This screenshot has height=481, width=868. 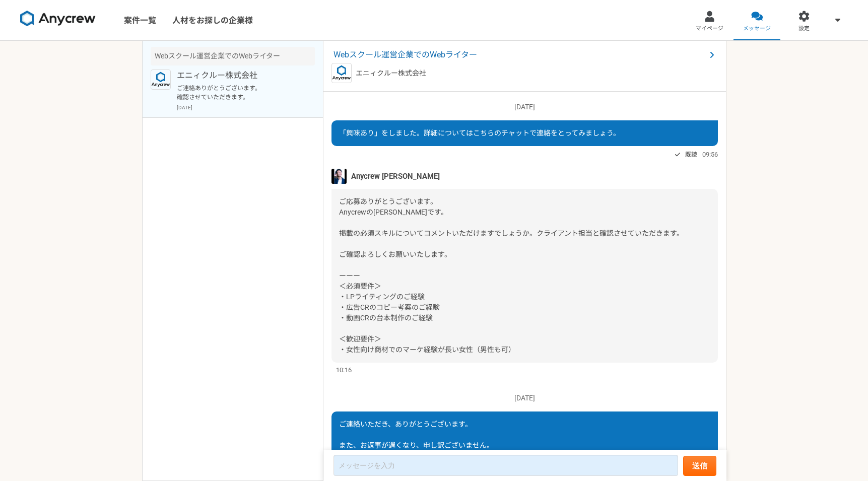 What do you see at coordinates (434, 445) in the screenshot?
I see `span: ご連絡いただき、ありがとうございます。 また、お返事が遅くなり、申し訳ございません。 必須スキルに関してですが、いずれも経験はございません。` at bounding box center [434, 445].